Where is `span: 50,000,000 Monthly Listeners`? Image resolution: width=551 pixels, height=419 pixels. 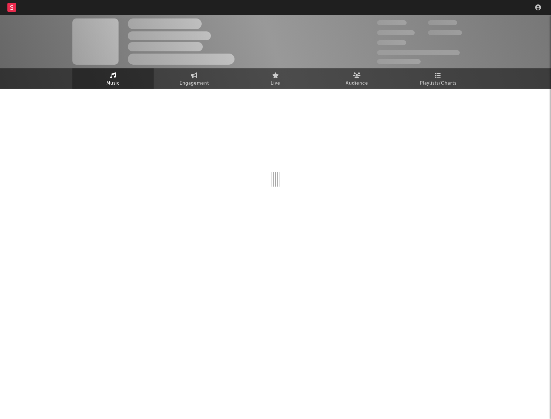
span: 50,000,000 Monthly Listeners is located at coordinates (419, 52).